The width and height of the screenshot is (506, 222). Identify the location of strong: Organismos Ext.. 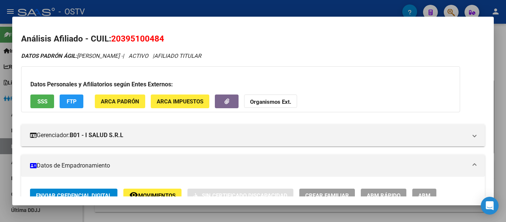
(270, 102).